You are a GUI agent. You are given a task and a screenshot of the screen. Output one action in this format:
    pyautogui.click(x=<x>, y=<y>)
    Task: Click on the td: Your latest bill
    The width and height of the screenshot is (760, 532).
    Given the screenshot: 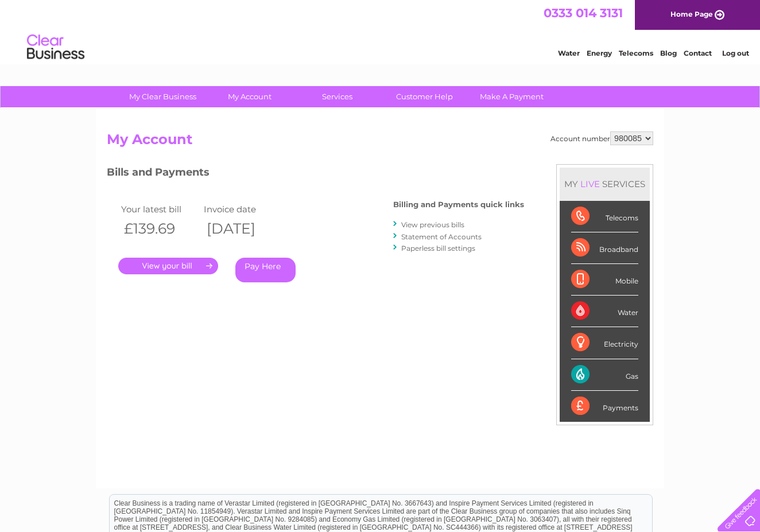 What is the action you would take?
    pyautogui.click(x=160, y=209)
    